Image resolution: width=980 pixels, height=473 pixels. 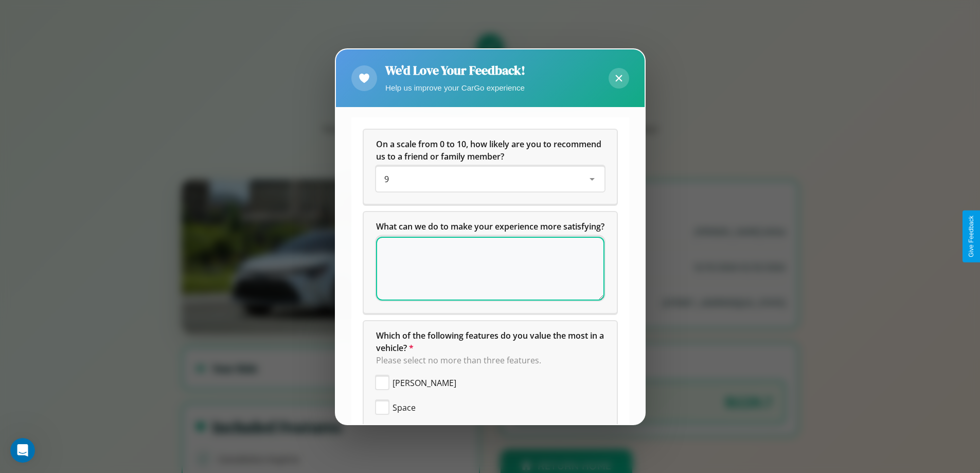 What do you see at coordinates (455, 88) in the screenshot?
I see `p: Help us improve your CarGo experience` at bounding box center [455, 88].